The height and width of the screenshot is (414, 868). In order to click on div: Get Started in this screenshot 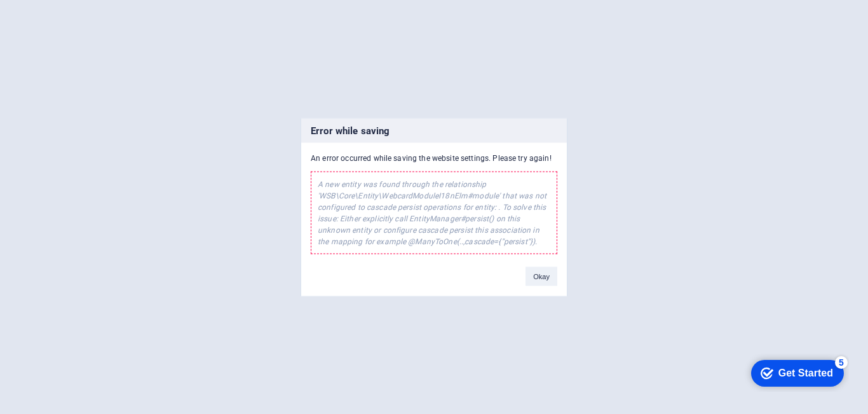, I will do `click(64, 20)`.